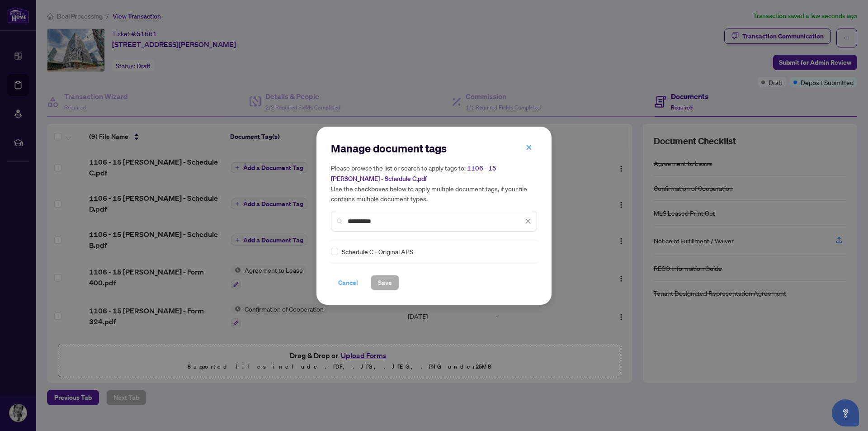 This screenshot has width=868, height=431. What do you see at coordinates (434, 148) in the screenshot?
I see `h2: Manage document tags` at bounding box center [434, 148].